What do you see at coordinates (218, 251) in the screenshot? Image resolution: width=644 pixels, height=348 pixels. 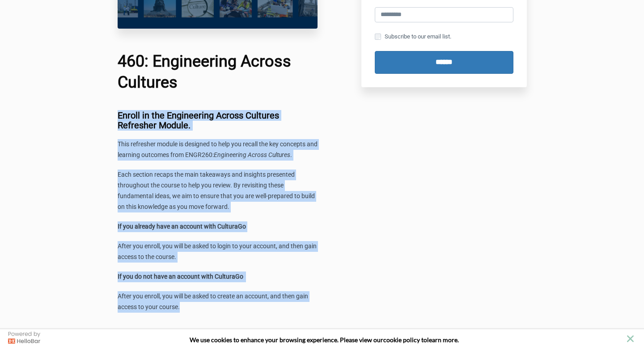 I see `p: After you enroll, you will be asked to login to your account, and then gain access to the course.` at bounding box center [218, 251].